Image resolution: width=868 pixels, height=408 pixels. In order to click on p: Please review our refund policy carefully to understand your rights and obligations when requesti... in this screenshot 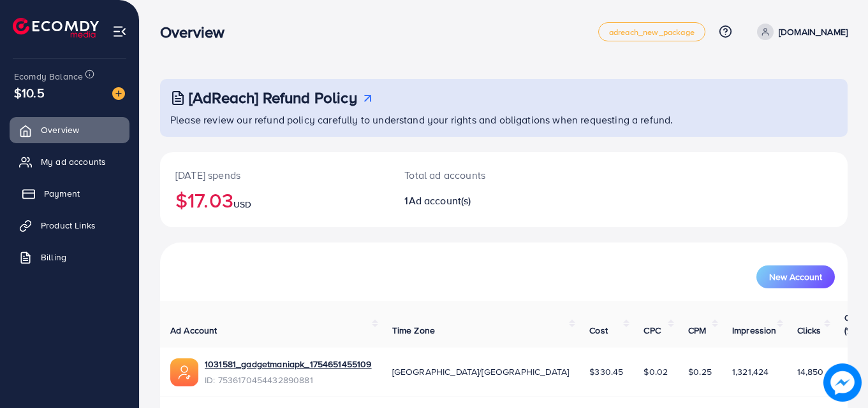, I will do `click(505, 120)`.